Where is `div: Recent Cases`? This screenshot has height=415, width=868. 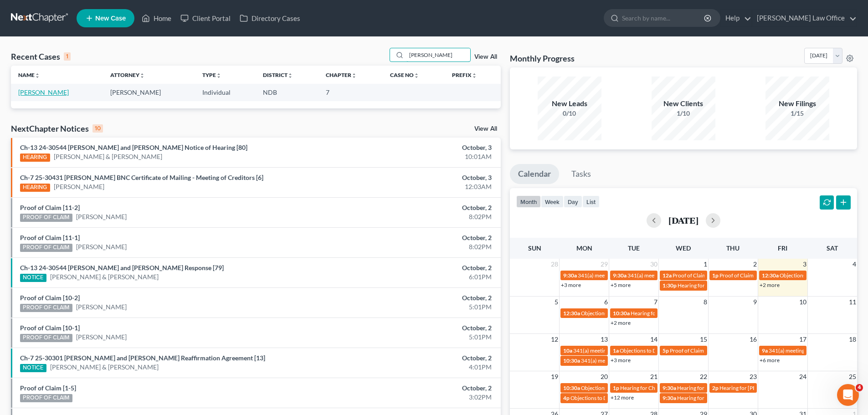
div: Recent Cases is located at coordinates (40, 57).